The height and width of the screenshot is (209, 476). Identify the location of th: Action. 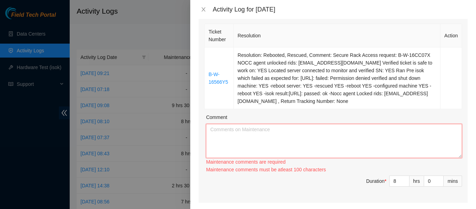
(451, 36).